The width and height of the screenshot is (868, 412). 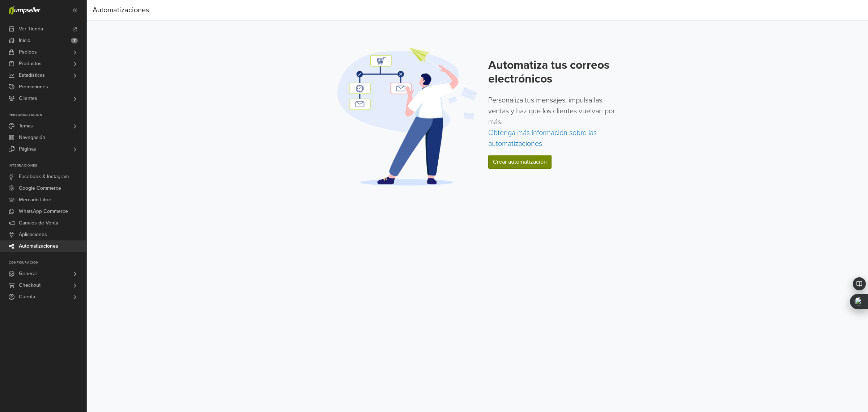 I want to click on span: Clientes, so click(x=28, y=98).